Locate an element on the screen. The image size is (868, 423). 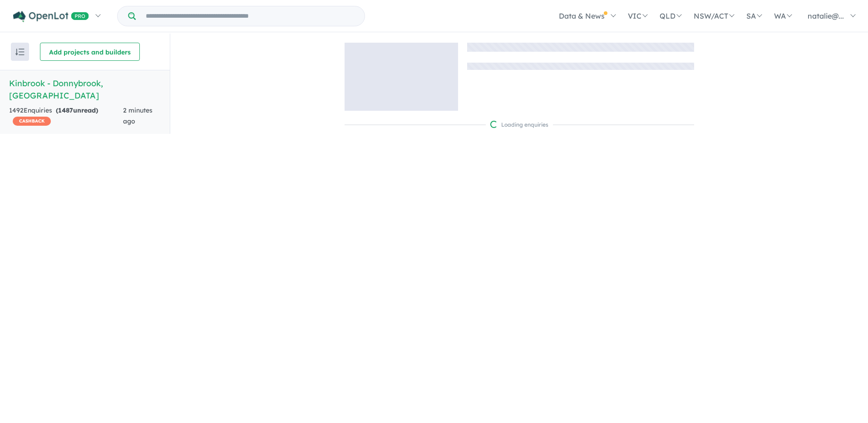
input: Try estate name, suburb, builder or developer is located at coordinates (250, 16).